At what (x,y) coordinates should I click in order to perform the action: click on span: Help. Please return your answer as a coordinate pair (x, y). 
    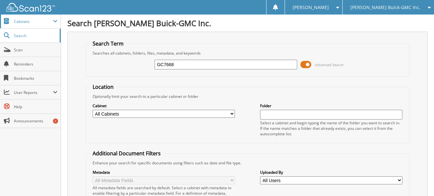
    Looking at the image, I should click on (35, 106).